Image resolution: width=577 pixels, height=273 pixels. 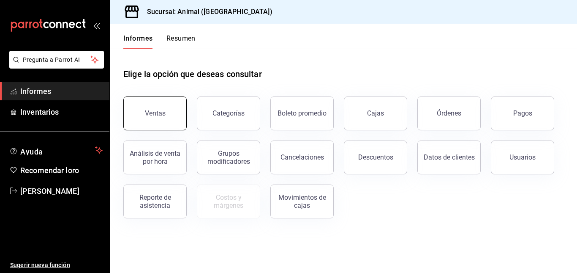 What do you see at coordinates (96, 25) in the screenshot?
I see `button: abrir_cajón_menú` at bounding box center [96, 25].